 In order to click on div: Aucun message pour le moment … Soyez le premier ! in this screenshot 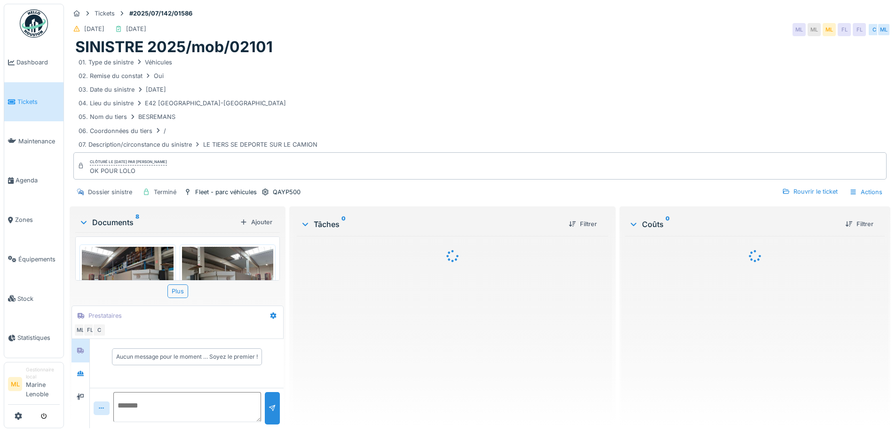, I will do `click(187, 357)`.